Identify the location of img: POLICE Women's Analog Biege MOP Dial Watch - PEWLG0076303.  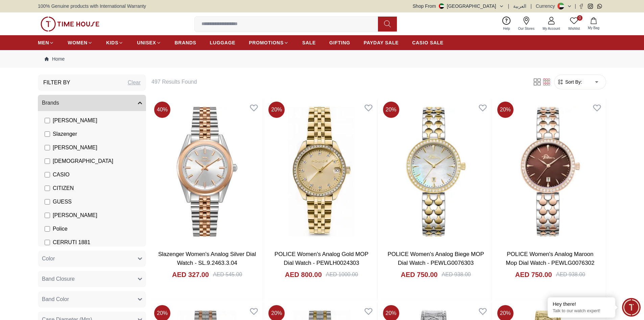
(436, 171).